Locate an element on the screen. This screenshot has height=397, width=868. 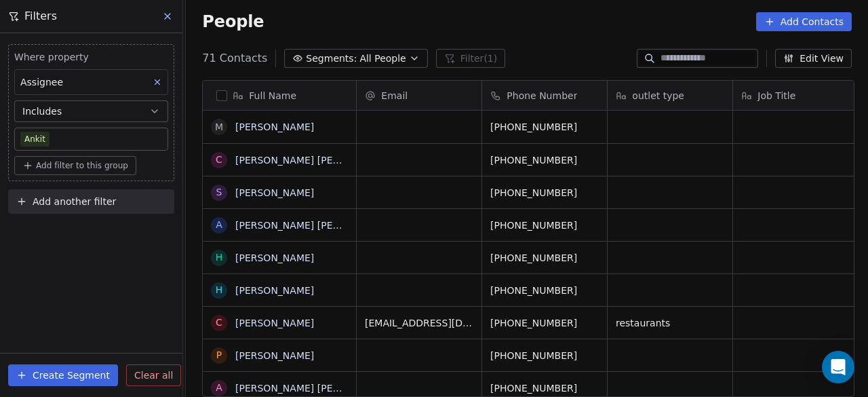
span: Job Title is located at coordinates (777, 95).